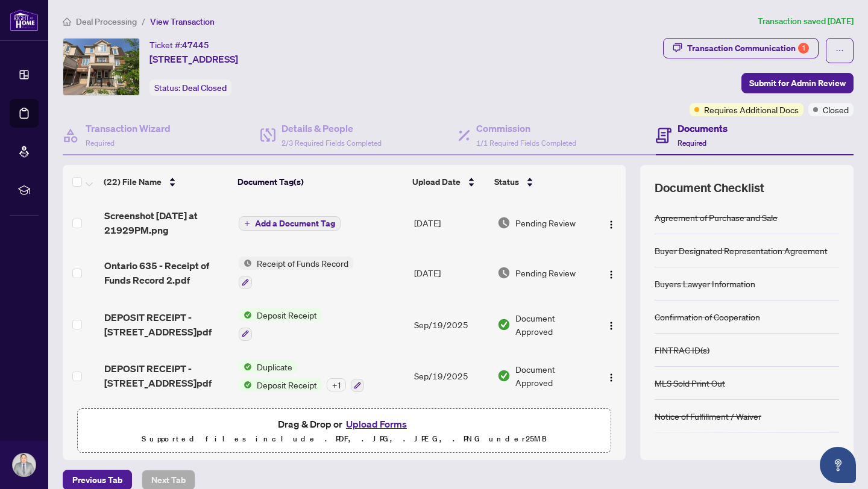  I want to click on p: Supported files include .PDF, .JPG, .JPEG, .PNG under 25 MB, so click(344, 439).